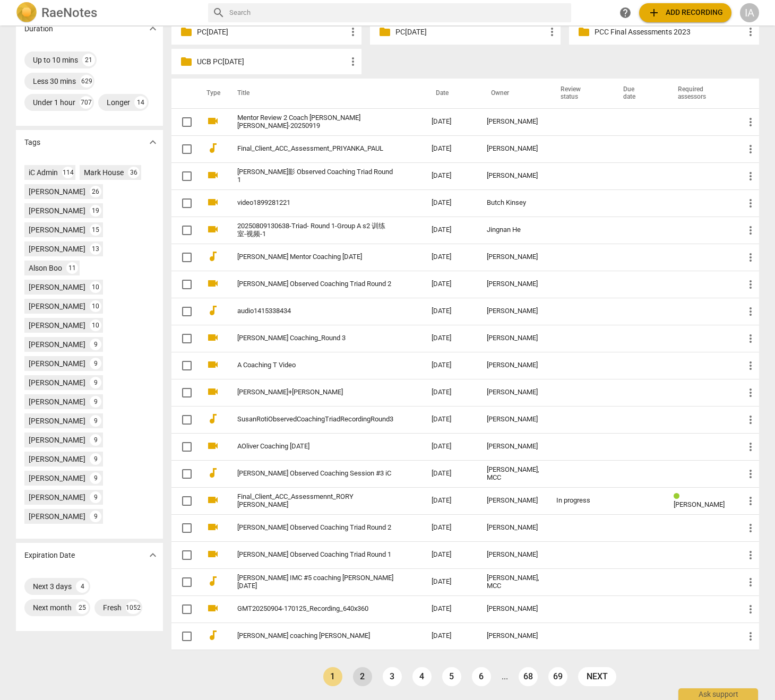 The image size is (775, 700). I want to click on div: 15, so click(96, 230).